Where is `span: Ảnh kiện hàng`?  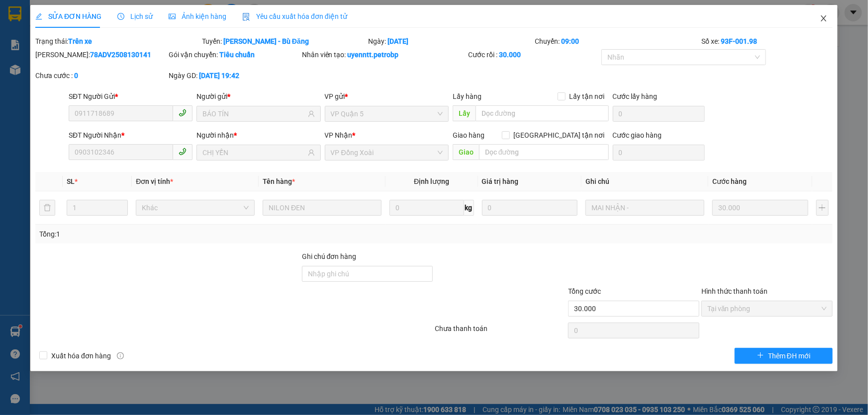 span: Ảnh kiện hàng is located at coordinates (197, 17).